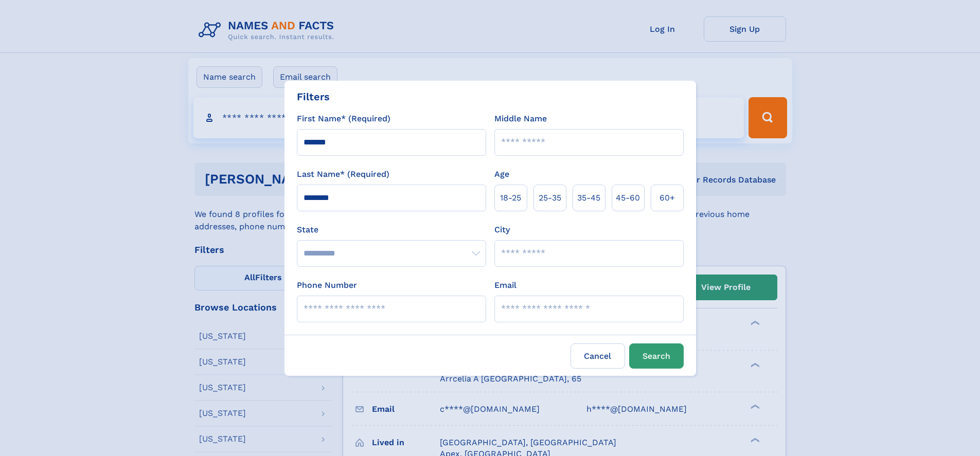 The width and height of the screenshot is (980, 456). Describe the element at coordinates (392, 230) in the screenshot. I see `label: State` at that location.